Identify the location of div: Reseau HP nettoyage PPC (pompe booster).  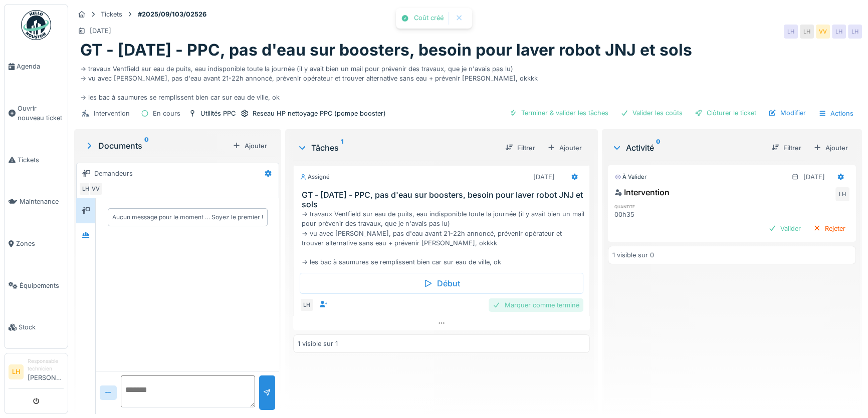
(319, 113).